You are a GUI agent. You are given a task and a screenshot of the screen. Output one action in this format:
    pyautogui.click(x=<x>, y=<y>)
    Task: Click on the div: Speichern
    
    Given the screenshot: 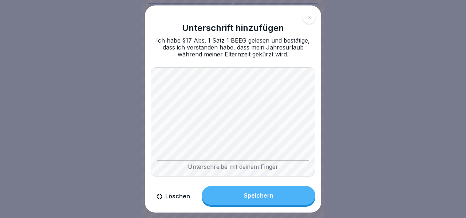 What is the action you would take?
    pyautogui.click(x=259, y=196)
    